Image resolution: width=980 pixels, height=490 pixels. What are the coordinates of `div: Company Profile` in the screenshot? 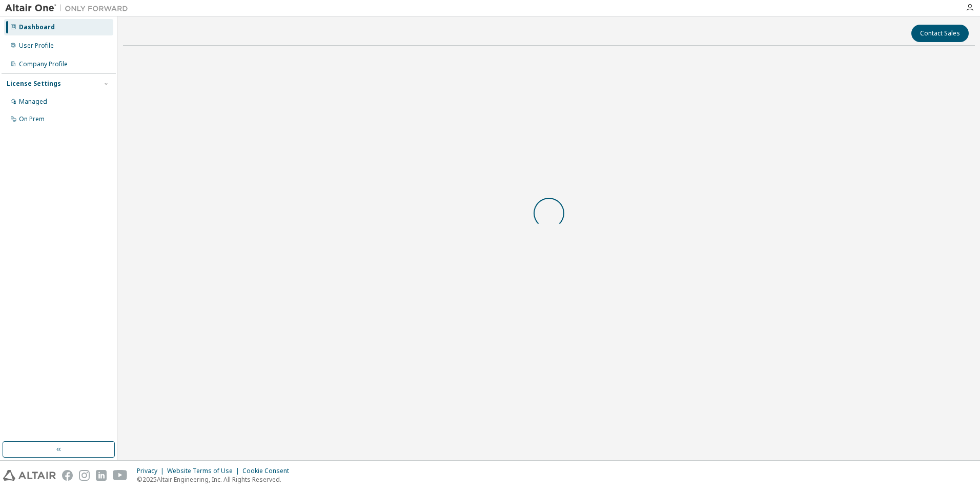 It's located at (43, 64).